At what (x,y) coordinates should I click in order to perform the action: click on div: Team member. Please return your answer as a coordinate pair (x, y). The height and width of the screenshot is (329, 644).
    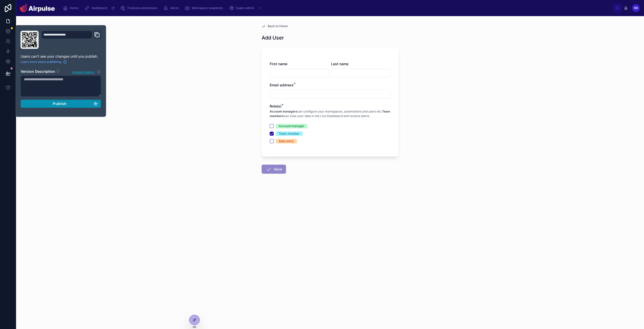
    Looking at the image, I should click on (289, 134).